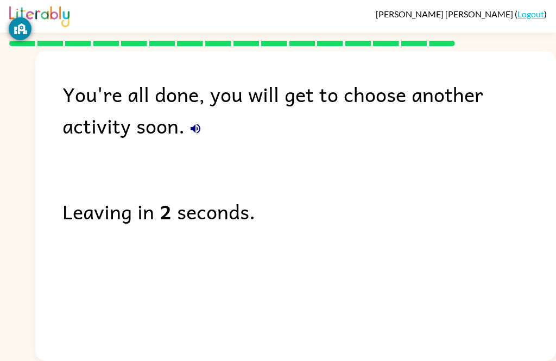 The image size is (556, 361). I want to click on div: Leaving in seconds., so click(309, 211).